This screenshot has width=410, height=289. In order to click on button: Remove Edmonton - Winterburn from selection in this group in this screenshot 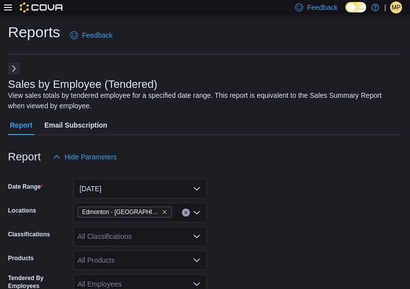, I will do `click(164, 212)`.